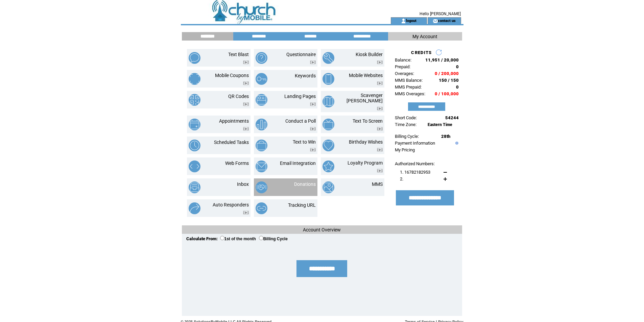  Describe the element at coordinates (446, 136) in the screenshot. I see `span: 28th` at that location.